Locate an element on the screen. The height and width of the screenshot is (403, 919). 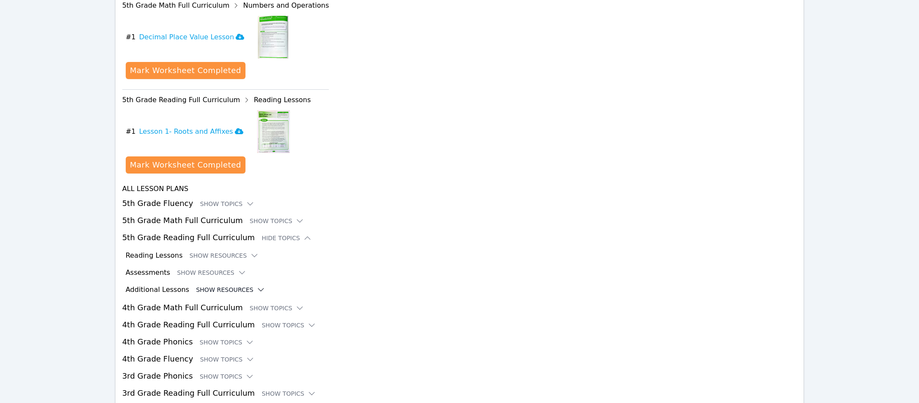
button: #1Decimal Place Value Lesson is located at coordinates (189, 37).